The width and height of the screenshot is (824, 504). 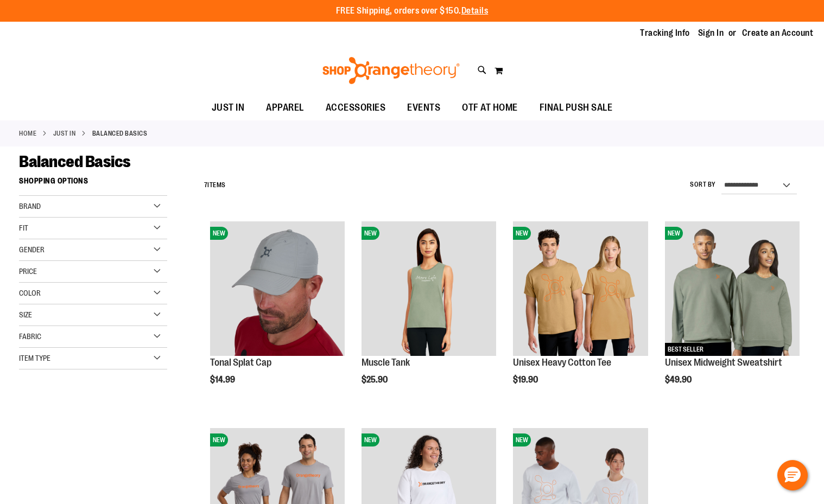 What do you see at coordinates (792, 476) in the screenshot?
I see `button: Hello, have a question? Let’s chat.` at bounding box center [792, 476].